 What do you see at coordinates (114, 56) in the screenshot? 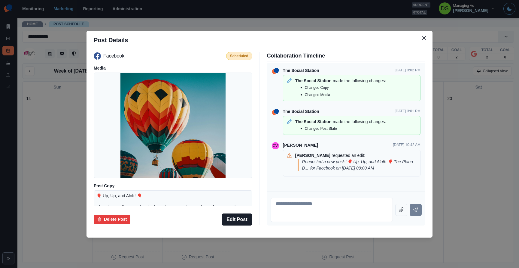
I see `p: Facebook` at bounding box center [114, 56].